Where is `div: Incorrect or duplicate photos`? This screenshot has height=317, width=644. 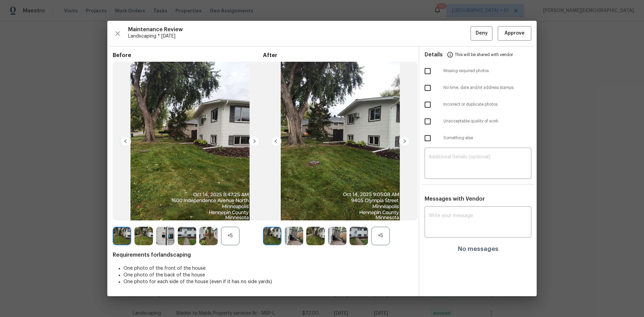
div: Incorrect or duplicate photos is located at coordinates (478, 105).